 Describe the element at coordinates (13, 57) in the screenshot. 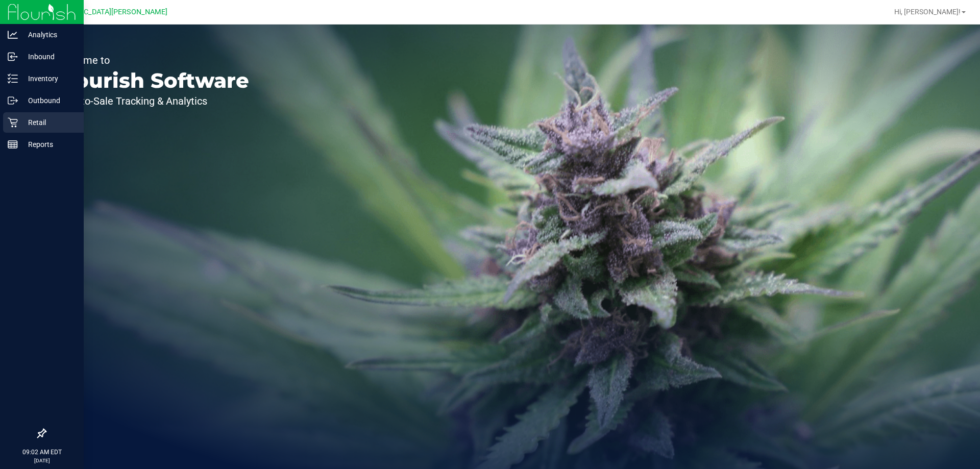

I see `inline-svg: Inbound` at that location.